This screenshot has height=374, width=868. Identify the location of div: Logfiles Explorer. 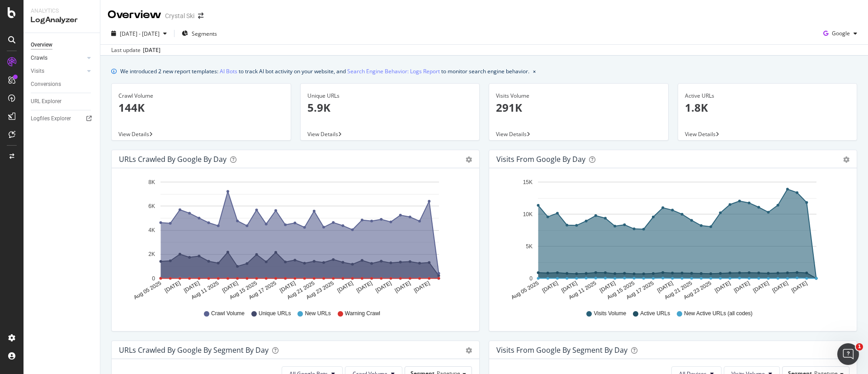
(51, 118).